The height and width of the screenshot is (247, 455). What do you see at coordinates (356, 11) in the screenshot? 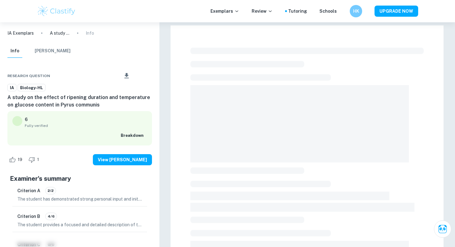
I see `h6: HK` at bounding box center [356, 11].